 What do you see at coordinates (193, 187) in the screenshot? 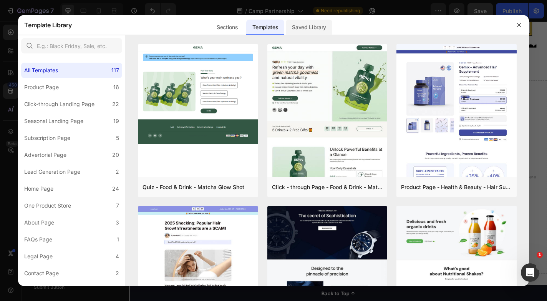
I see `div: Quiz - Food & Drink - Matcha Glow Shot` at bounding box center [193, 187].